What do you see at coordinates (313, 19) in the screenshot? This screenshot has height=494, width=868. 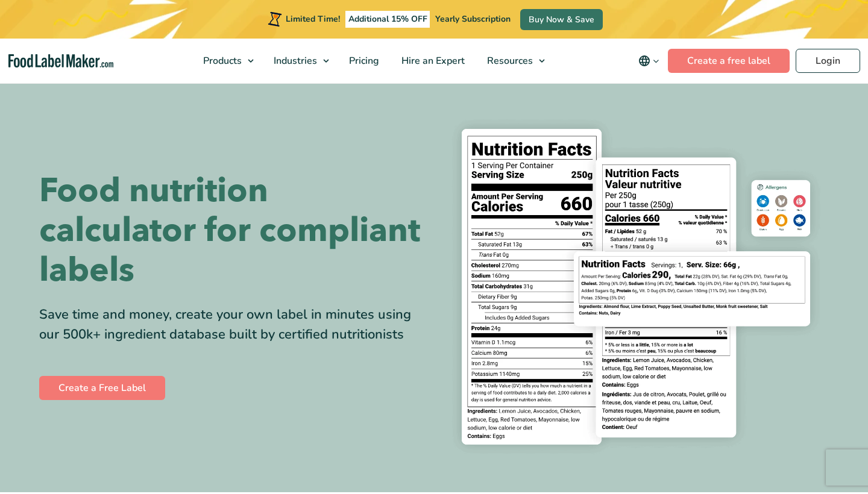 I see `span: Limited Time!` at bounding box center [313, 19].